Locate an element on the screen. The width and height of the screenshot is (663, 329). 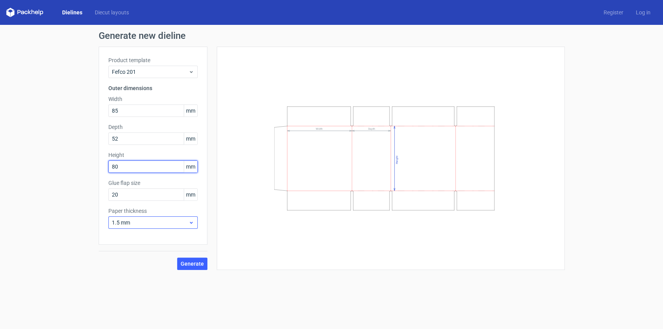
a: Log in is located at coordinates (643, 12).